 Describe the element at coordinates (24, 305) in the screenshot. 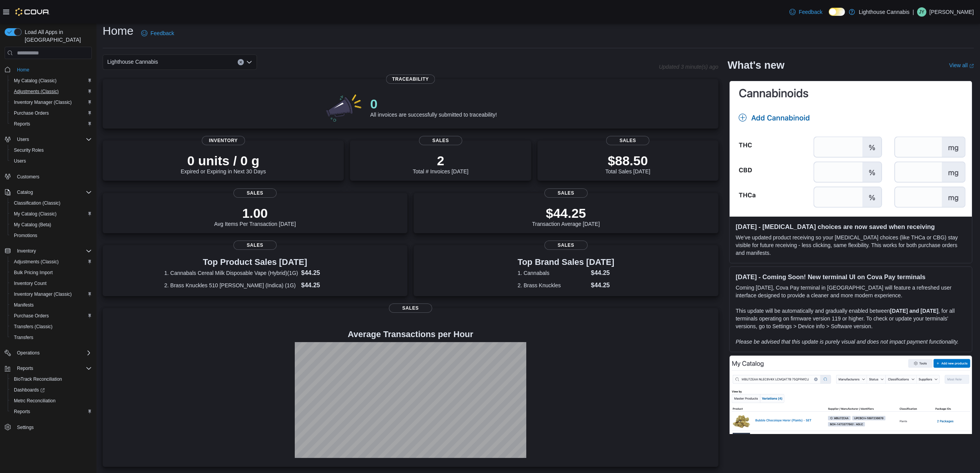

I see `a: Manifests` at that location.